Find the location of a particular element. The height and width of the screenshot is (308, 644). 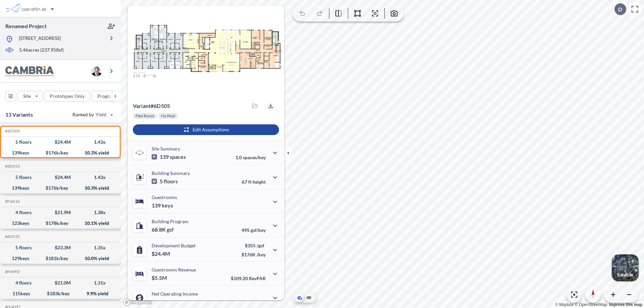

p: $355 is located at coordinates (254, 245).